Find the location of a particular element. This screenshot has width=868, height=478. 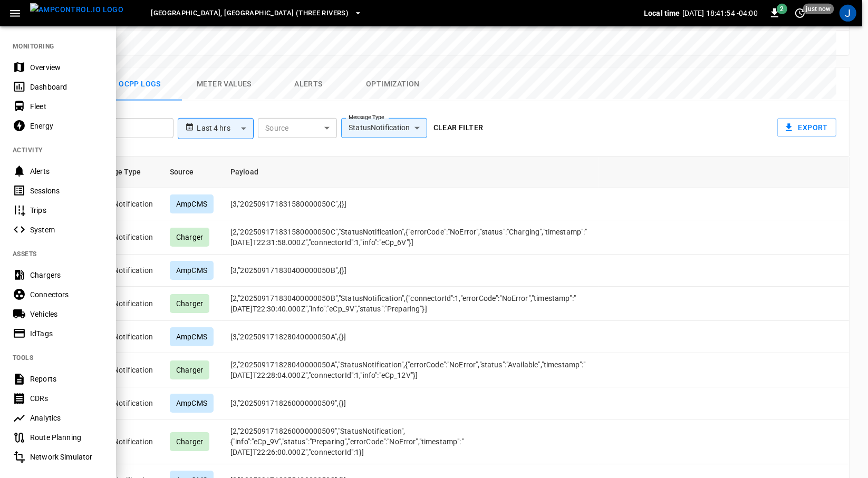

img: ampcontrol.io logo is located at coordinates (77, 9).